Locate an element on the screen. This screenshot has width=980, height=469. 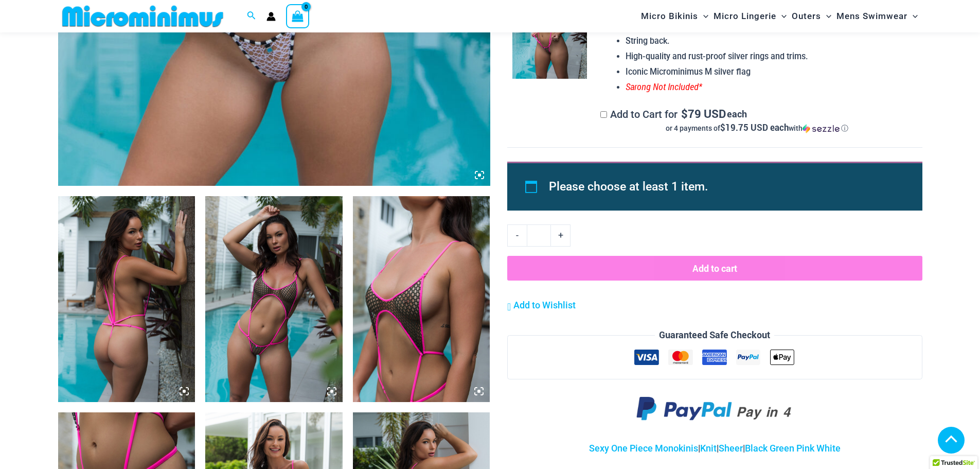
img: MM SHOP LOGO FLAT is located at coordinates (142, 16).